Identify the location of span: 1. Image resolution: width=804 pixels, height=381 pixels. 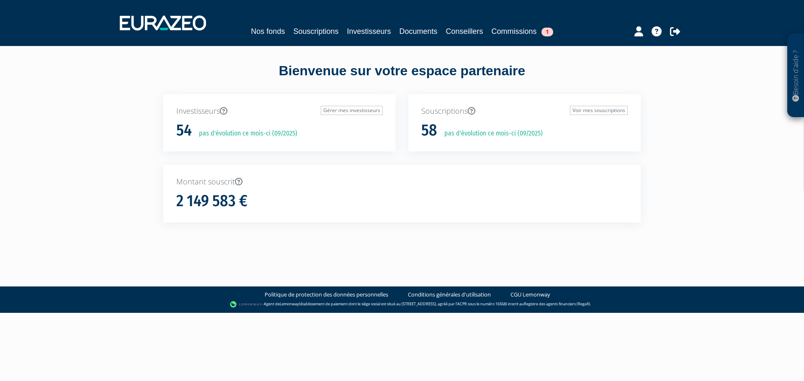
(547, 32).